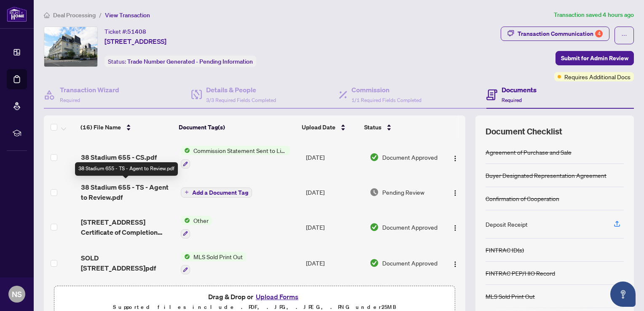 The width and height of the screenshot is (644, 311). What do you see at coordinates (387, 90) in the screenshot?
I see `h4: Commission` at bounding box center [387, 90].